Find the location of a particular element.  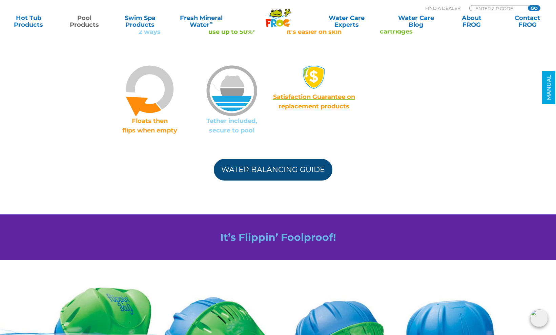

img: money-back1-small is located at coordinates (314, 77).